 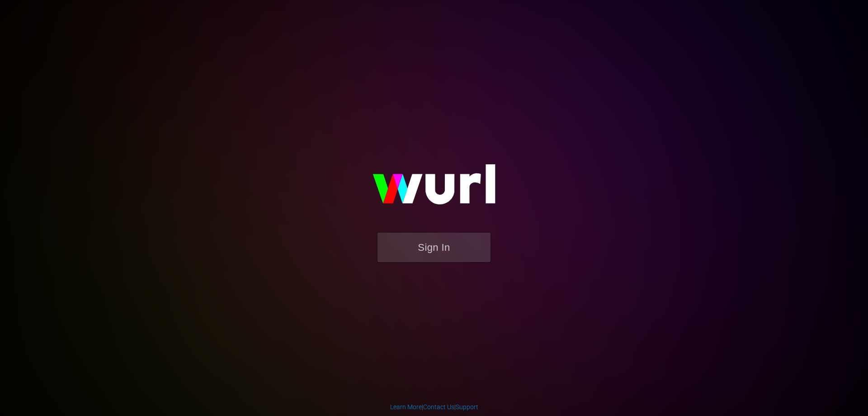 I want to click on img: wurl-logo-on-black-223613ac3d8ba8fe6dc639794a292ebdb59501304c7dfd60c99c58986ef67473.svg, so click(x=434, y=189).